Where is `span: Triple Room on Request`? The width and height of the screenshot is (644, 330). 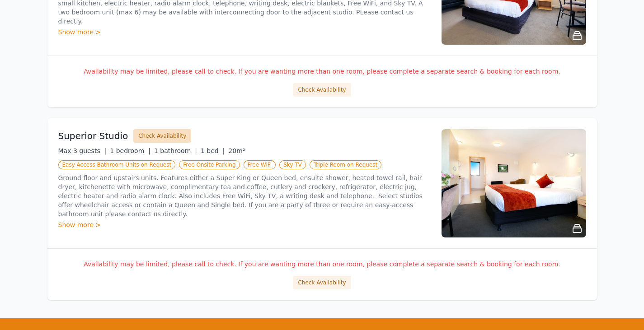
span: Triple Room on Request is located at coordinates (345, 165).